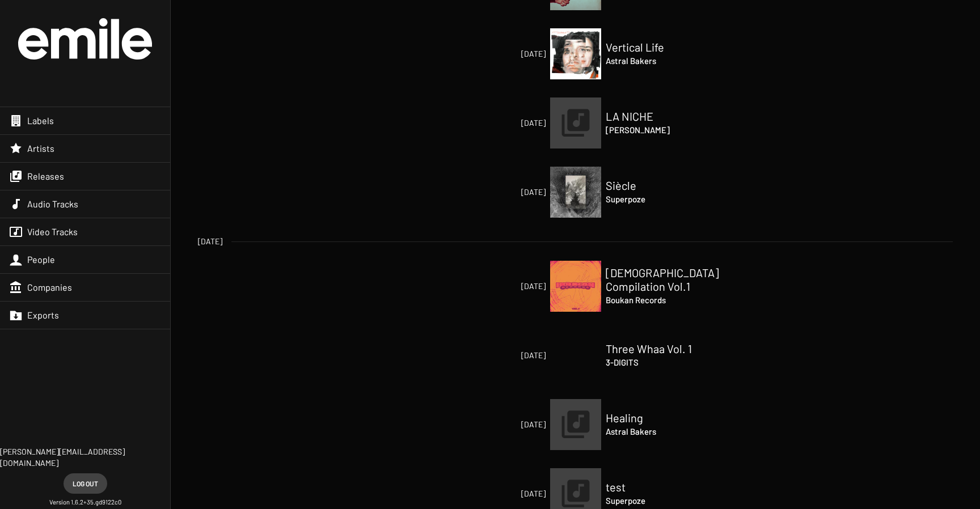 This screenshot has height=509, width=980. Describe the element at coordinates (662, 116) in the screenshot. I see `h2: LA NICHE` at that location.